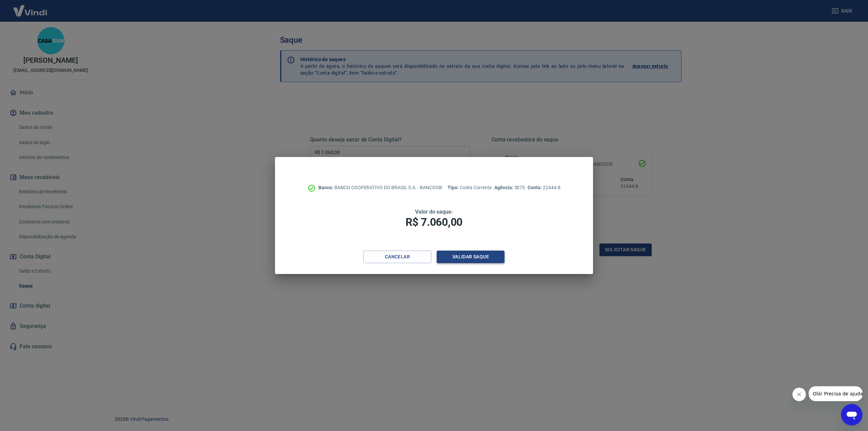 The image size is (868, 431). I want to click on p: 3075, so click(510, 188).